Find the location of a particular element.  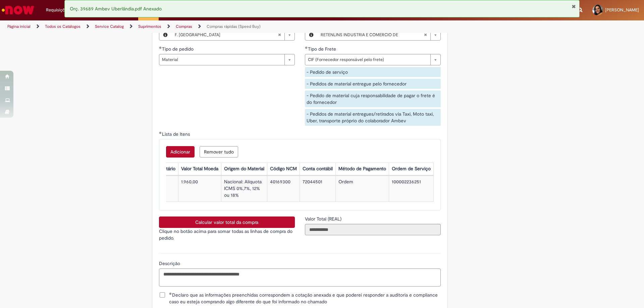

span: Somente leitura - Valor Total (REAL) is located at coordinates (324, 219).